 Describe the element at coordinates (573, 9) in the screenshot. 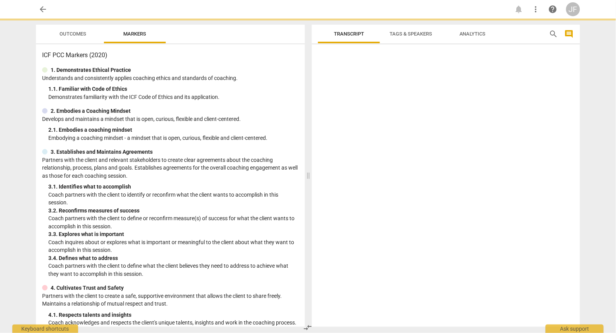

I see `button: JF` at that location.